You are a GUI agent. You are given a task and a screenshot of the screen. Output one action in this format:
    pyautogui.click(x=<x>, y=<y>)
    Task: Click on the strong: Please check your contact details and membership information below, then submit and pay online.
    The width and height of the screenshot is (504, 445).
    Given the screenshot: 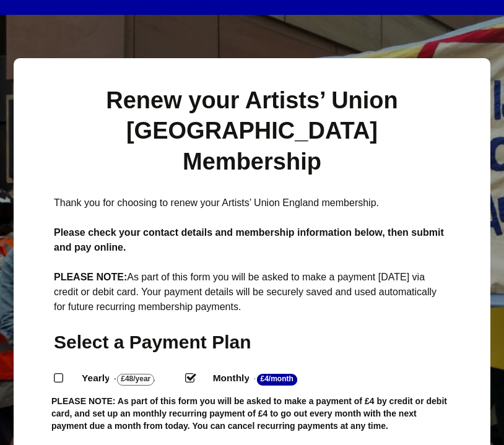 What is the action you would take?
    pyautogui.click(x=249, y=239)
    